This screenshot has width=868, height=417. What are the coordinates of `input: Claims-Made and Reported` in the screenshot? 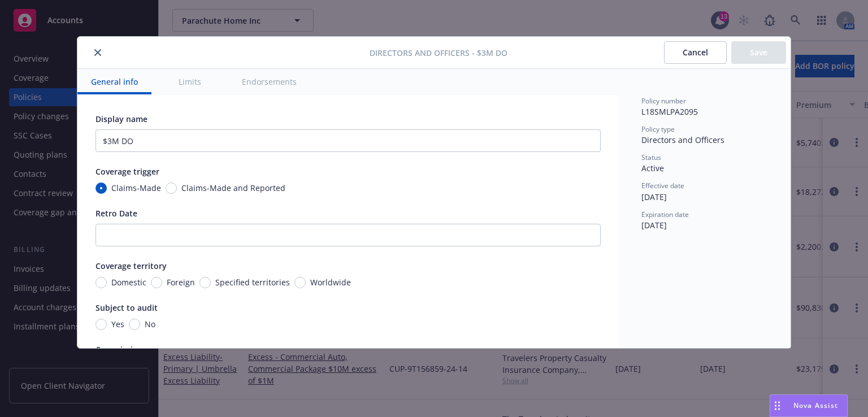 It's located at (171, 188).